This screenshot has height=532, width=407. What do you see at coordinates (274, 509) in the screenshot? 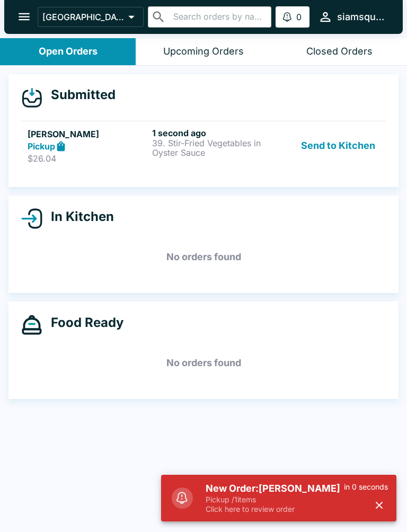
I see `p: Click here to review order` at bounding box center [274, 509].